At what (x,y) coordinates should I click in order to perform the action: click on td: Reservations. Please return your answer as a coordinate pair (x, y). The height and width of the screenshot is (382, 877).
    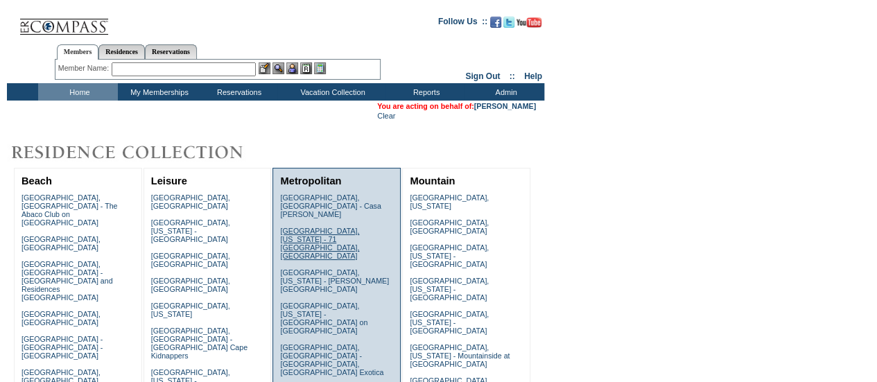
    Looking at the image, I should click on (237, 92).